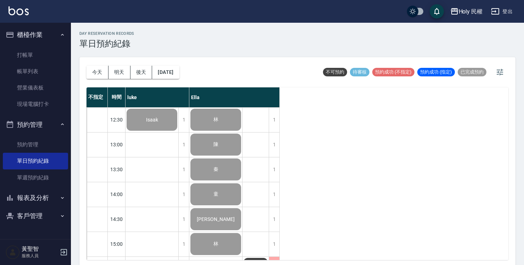  What do you see at coordinates (117, 244) in the screenshot?
I see `div: 15:00` at bounding box center [117, 244].